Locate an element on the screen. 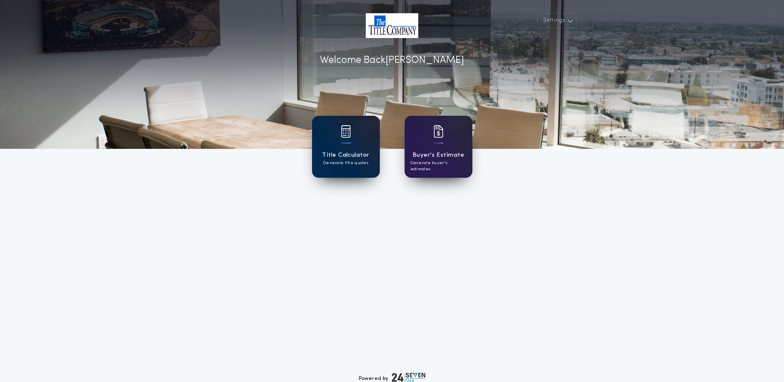 The image size is (784, 382). h1: Buyer's Estimate is located at coordinates (438, 155).